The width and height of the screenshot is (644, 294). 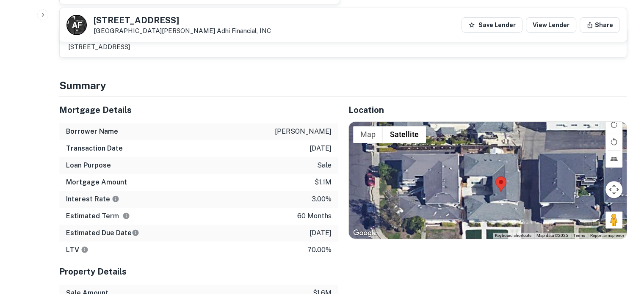 I want to click on svg: Term is based on a standard schedule for this type of loan., so click(x=126, y=216).